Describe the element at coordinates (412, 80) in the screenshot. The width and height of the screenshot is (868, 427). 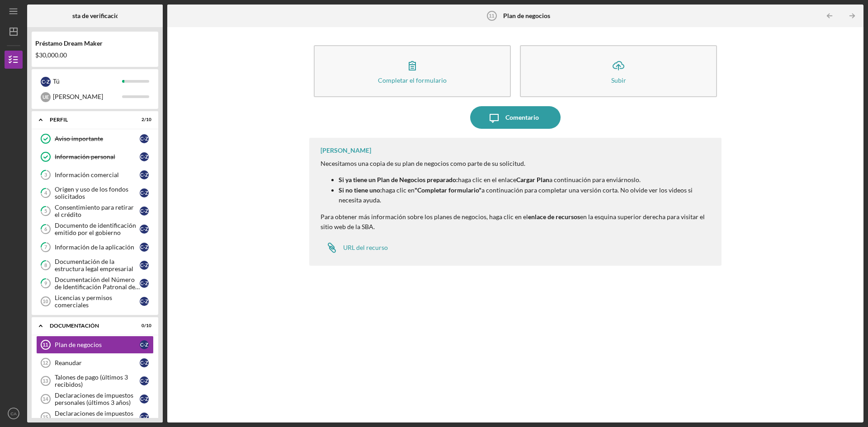
I see `font: Completar el formulario` at that location.